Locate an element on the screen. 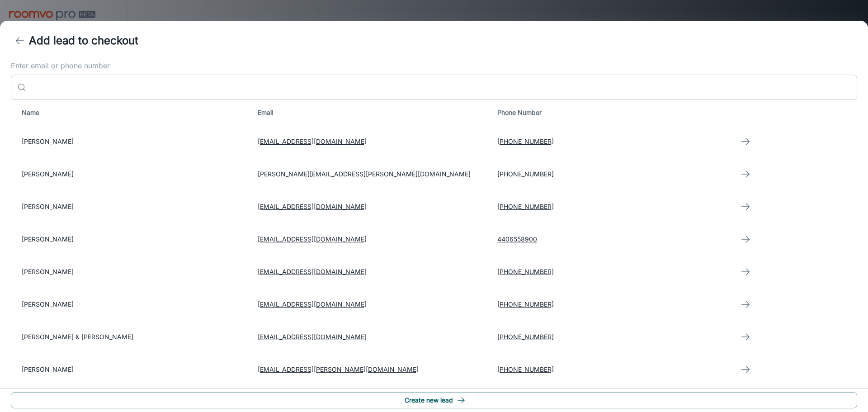 The height and width of the screenshot is (412, 868). button: back is located at coordinates (20, 41).